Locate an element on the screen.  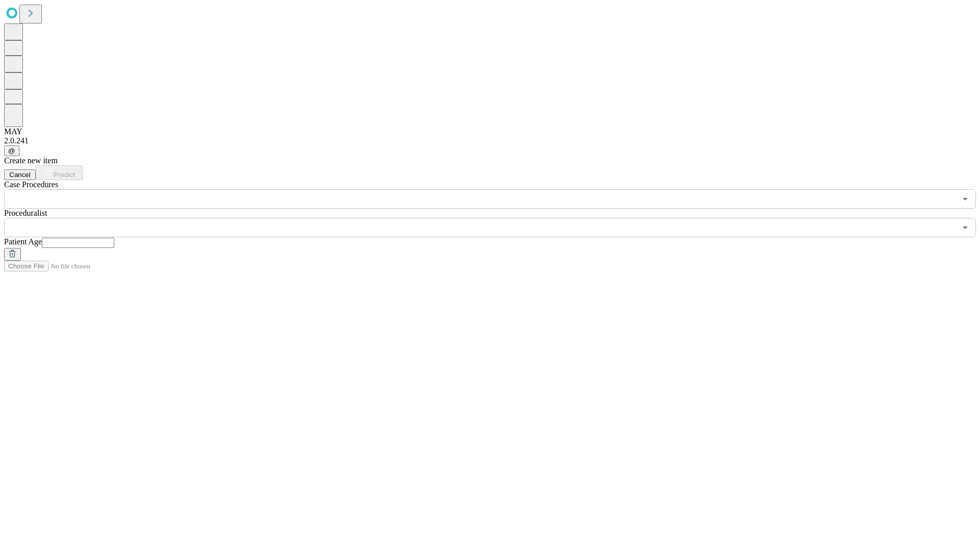
span: Cancel is located at coordinates (20, 175).